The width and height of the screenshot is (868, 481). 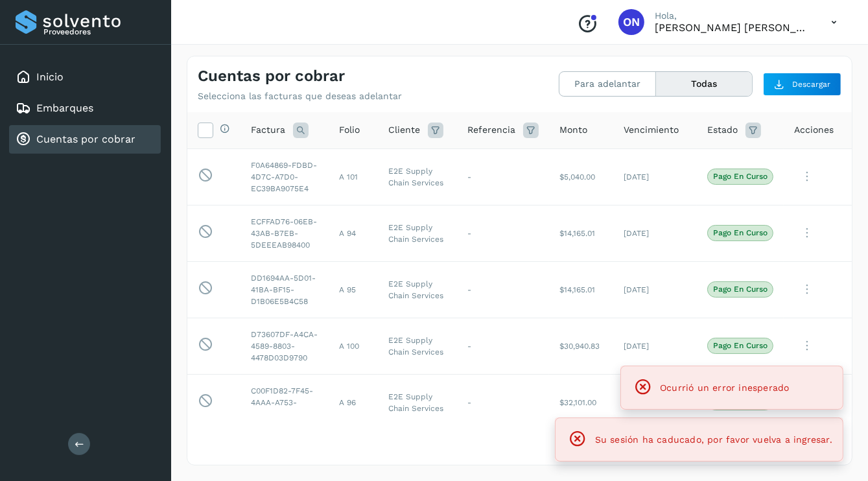 I want to click on span: Acciones, so click(x=814, y=129).